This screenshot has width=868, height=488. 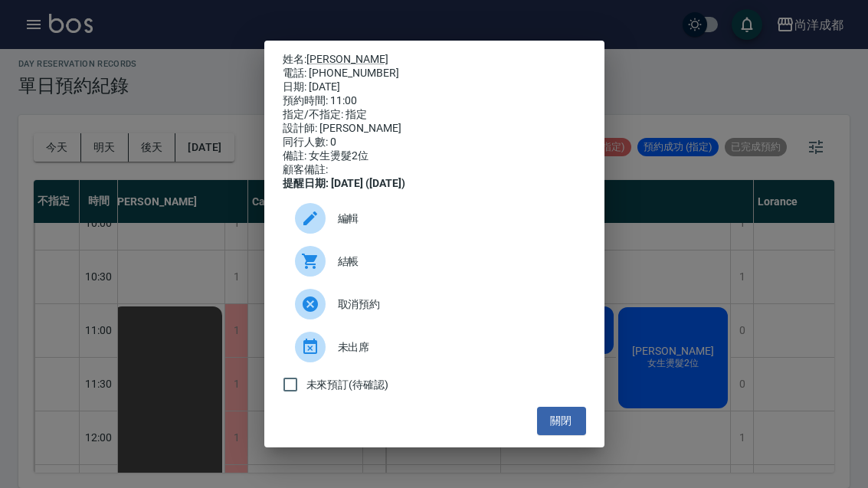 What do you see at coordinates (435, 101) in the screenshot?
I see `div: 預約時間: 11:00` at bounding box center [435, 101].